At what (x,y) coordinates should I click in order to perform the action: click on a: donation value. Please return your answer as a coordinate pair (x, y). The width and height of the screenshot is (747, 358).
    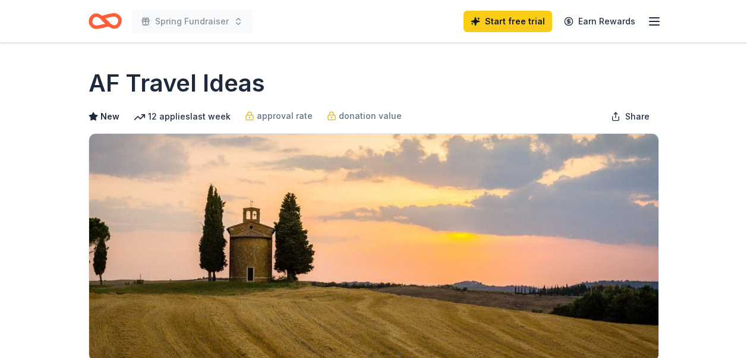
    Looking at the image, I should click on (364, 116).